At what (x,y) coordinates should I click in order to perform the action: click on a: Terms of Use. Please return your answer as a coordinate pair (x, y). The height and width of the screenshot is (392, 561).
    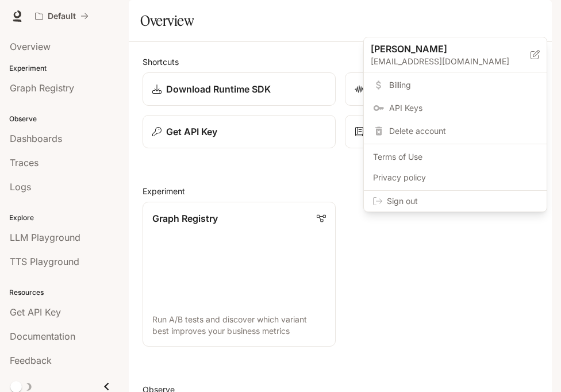
    Looking at the image, I should click on (456, 157).